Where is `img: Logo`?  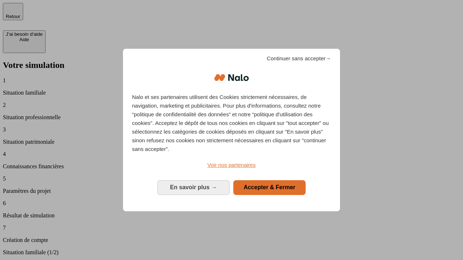
img: Logo is located at coordinates (232, 78).